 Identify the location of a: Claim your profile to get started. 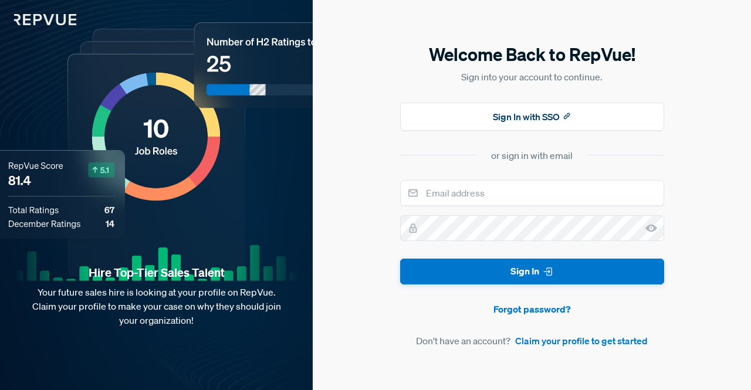
(582, 341).